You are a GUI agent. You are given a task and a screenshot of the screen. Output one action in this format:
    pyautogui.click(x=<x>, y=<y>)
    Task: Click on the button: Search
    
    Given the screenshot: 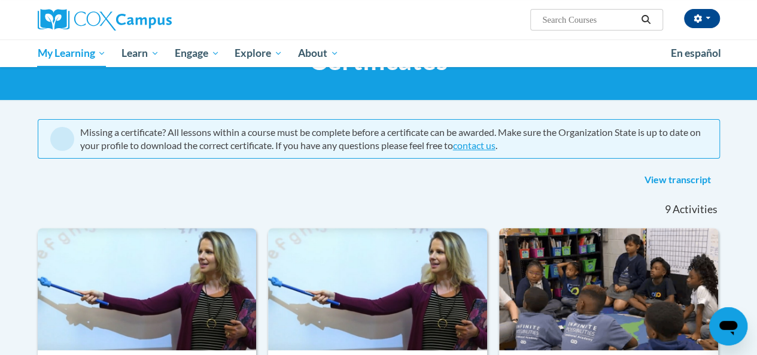 What is the action you would take?
    pyautogui.click(x=646, y=20)
    